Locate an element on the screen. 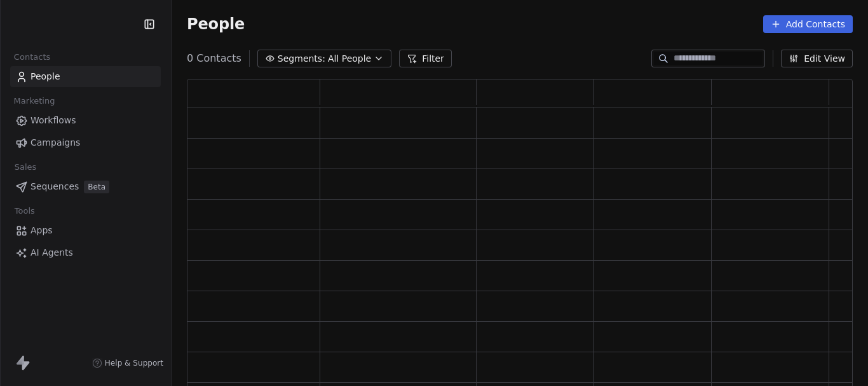  span: Marketing is located at coordinates (34, 101).